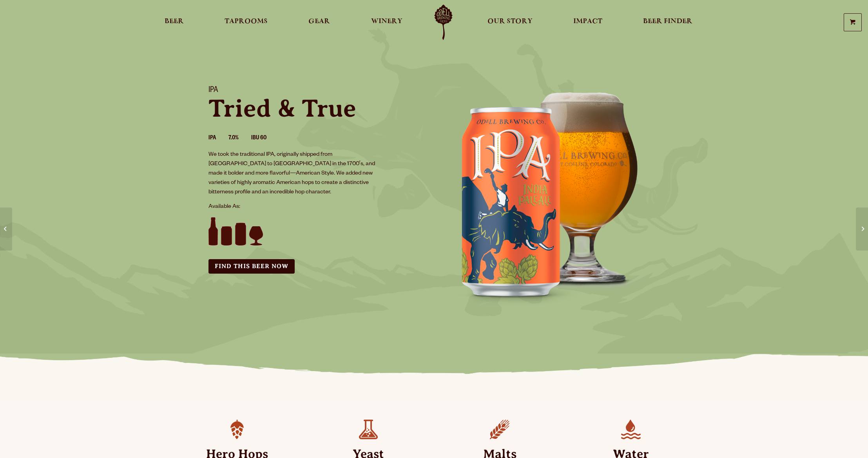 This screenshot has width=868, height=458. What do you see at coordinates (174, 22) in the screenshot?
I see `a: Beer` at bounding box center [174, 22].